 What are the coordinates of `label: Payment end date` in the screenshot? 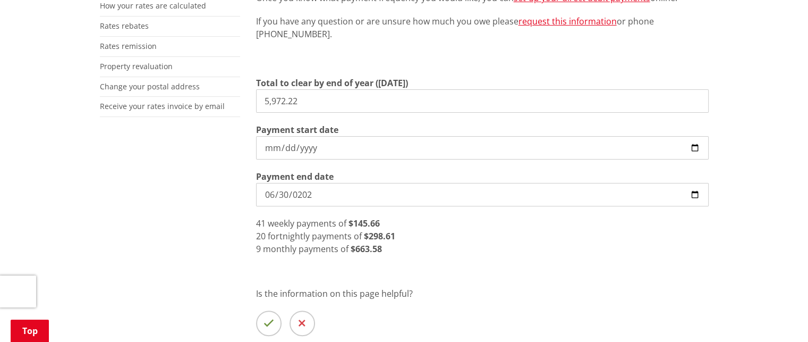 It's located at (295, 176).